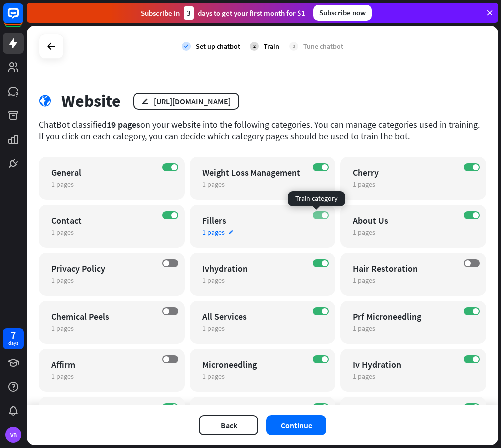  I want to click on div: Train, so click(272, 46).